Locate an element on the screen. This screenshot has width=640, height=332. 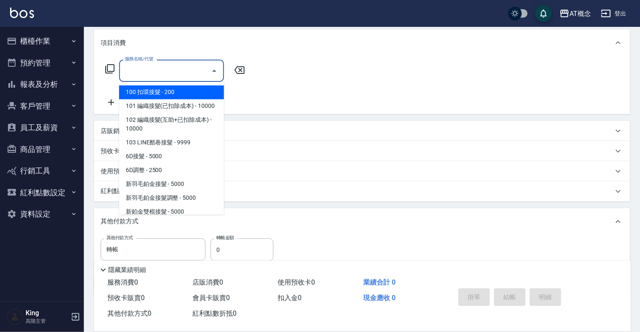
button: 行銷工具 is located at coordinates (42, 171).